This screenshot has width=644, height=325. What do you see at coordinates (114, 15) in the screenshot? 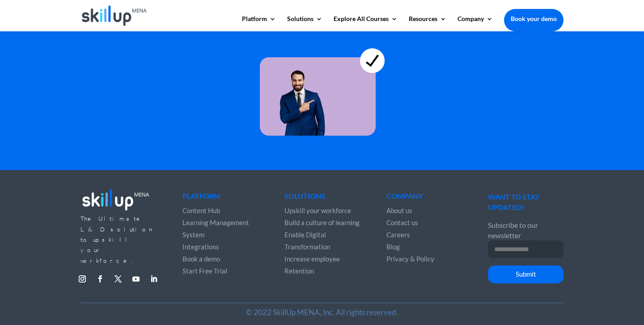
I see `img: Skillup Mena` at bounding box center [114, 15].